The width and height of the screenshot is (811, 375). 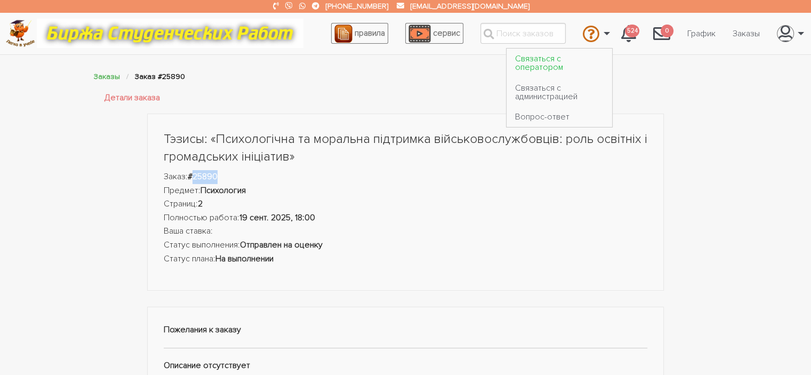 What do you see at coordinates (628, 34) in the screenshot?
I see `a: 524` at bounding box center [628, 34].